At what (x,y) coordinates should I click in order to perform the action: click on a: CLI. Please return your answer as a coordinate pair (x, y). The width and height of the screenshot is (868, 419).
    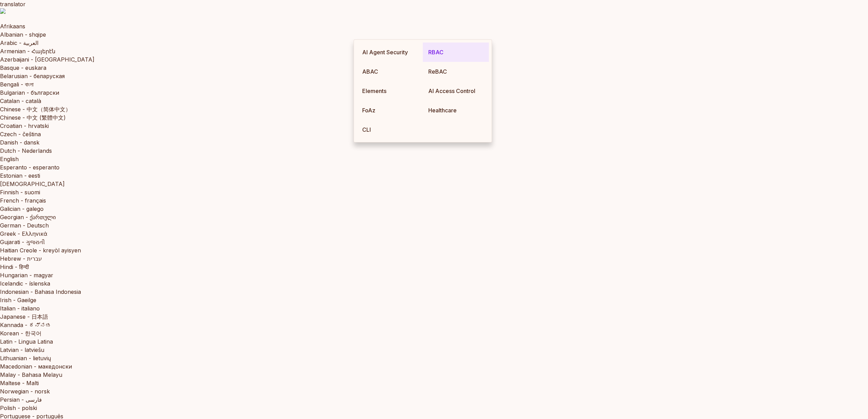
    Looking at the image, I should click on (389, 130).